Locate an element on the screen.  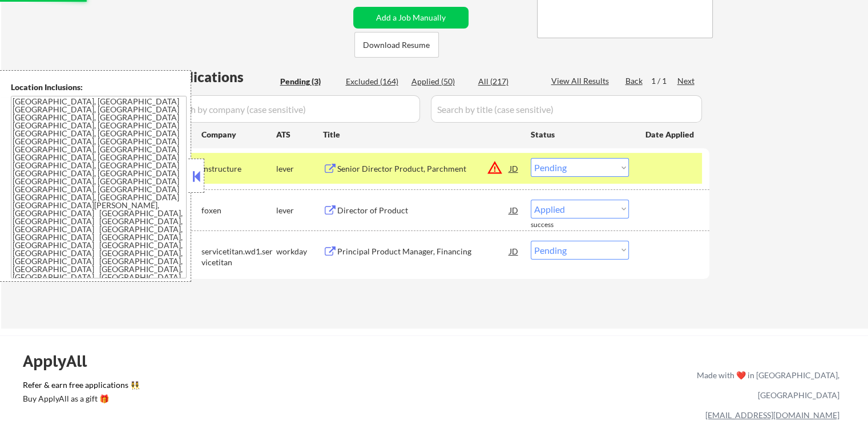
a: Refer & earn free applications 👯‍♀️ is located at coordinates (240, 387).